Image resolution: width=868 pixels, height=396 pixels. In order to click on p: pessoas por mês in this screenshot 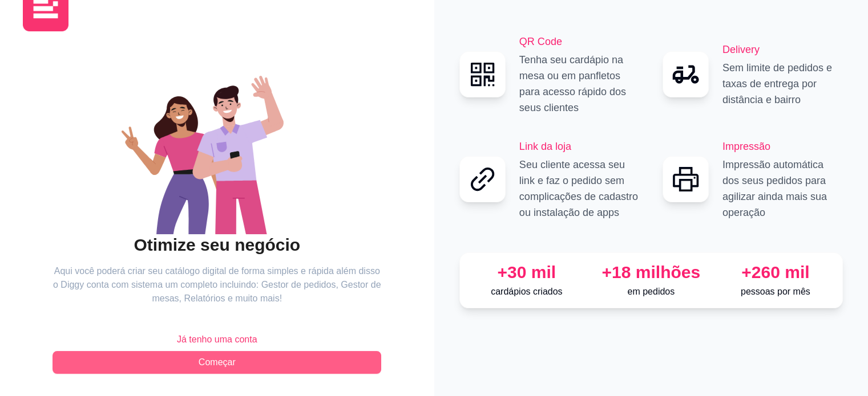, I will do `click(775, 292)`.